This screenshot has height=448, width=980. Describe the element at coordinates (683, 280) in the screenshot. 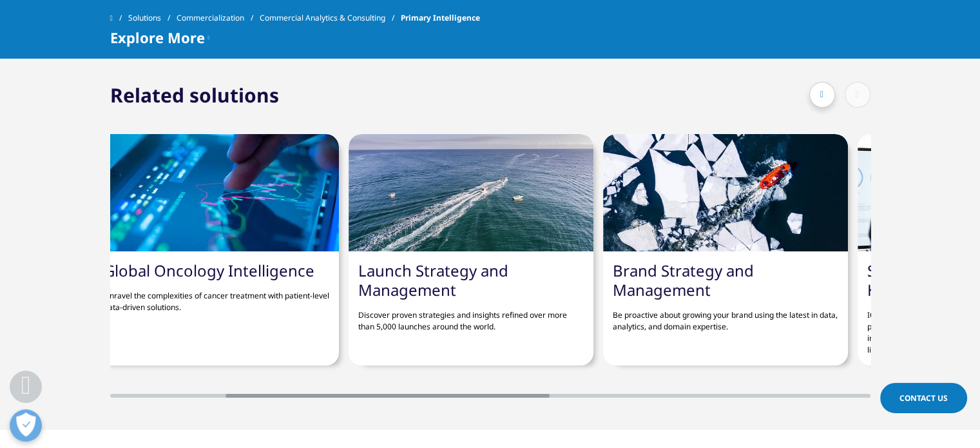

I see `a: Brand Strategy and Management` at that location.